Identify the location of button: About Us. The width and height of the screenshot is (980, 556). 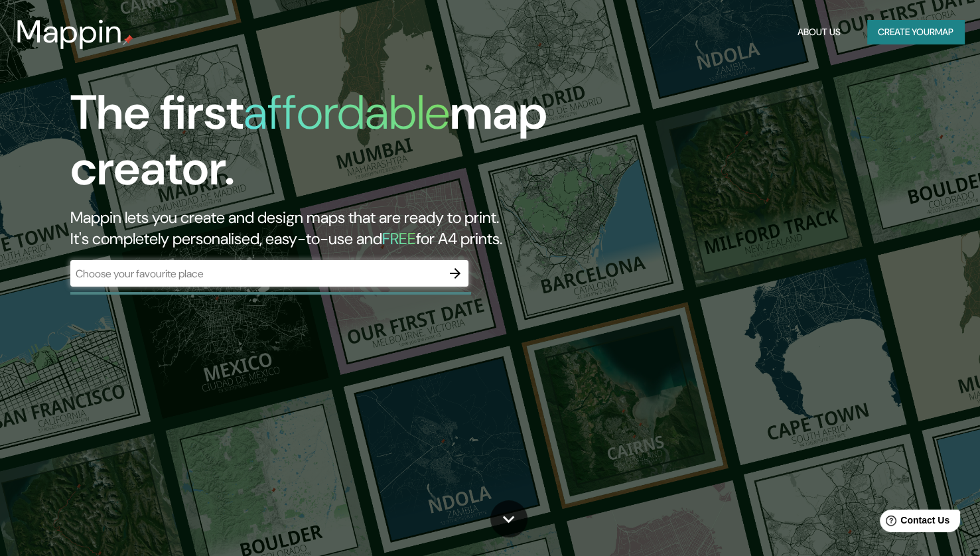
(819, 32).